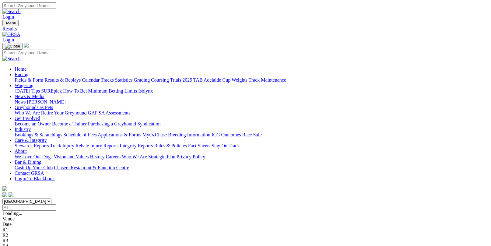 This screenshot has width=491, height=246. I want to click on a: Chasers Restaurant & Function Centre, so click(91, 167).